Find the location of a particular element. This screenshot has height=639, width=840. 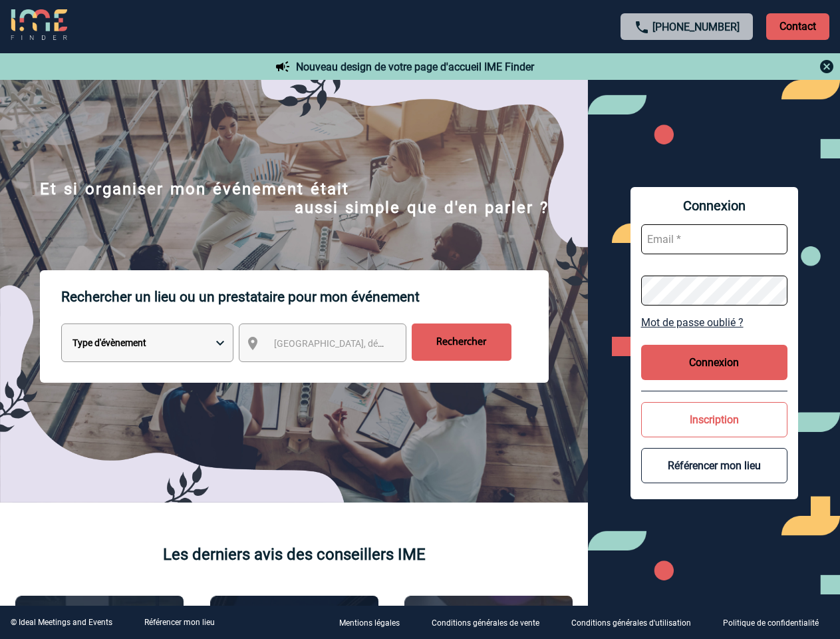

button: Référencer mon lieu is located at coordinates (715, 465).